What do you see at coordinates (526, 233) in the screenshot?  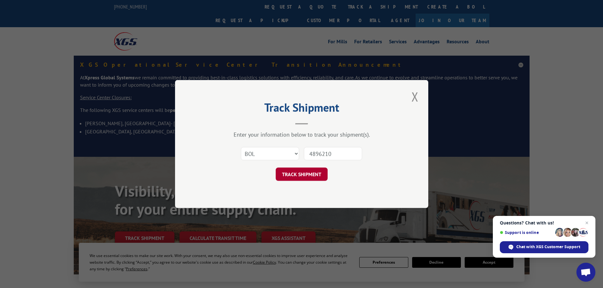 I see `span: Support is online` at bounding box center [526, 233].